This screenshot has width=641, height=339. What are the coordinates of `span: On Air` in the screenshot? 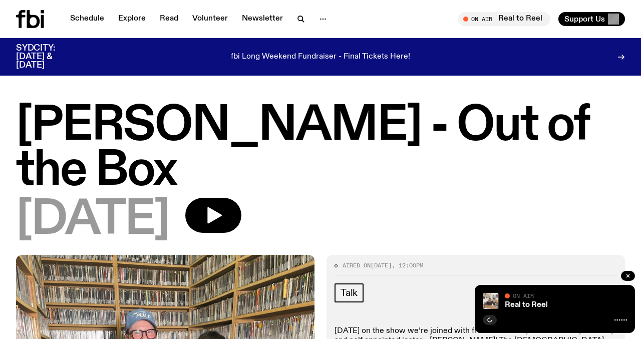 It's located at (524, 296).